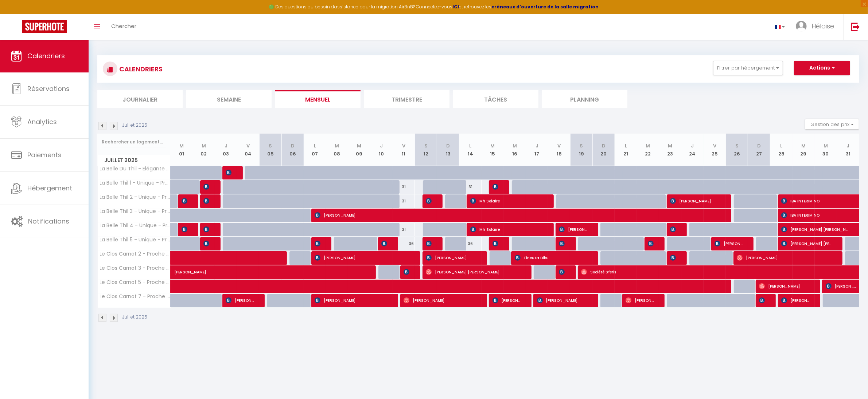 Image resolution: width=868 pixels, height=399 pixels. Describe the element at coordinates (226, 150) in the screenshot. I see `th: 03` at that location.